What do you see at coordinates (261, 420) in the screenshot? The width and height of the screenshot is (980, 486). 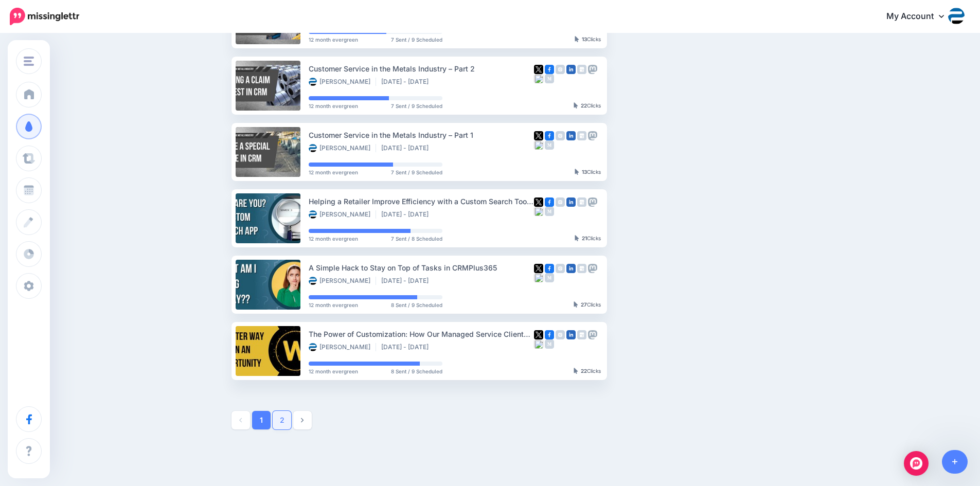 I see `strong: 1` at bounding box center [261, 420].